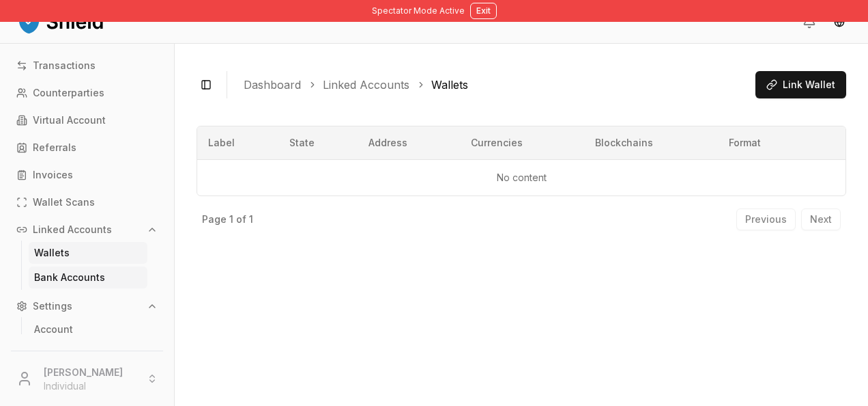  I want to click on p: Wallet Scans, so click(63, 202).